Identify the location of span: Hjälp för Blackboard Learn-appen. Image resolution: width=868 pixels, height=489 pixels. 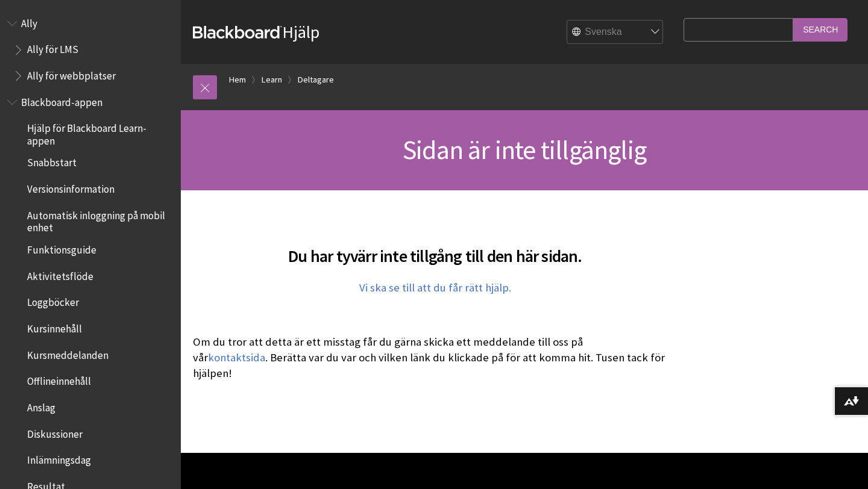
(100, 133).